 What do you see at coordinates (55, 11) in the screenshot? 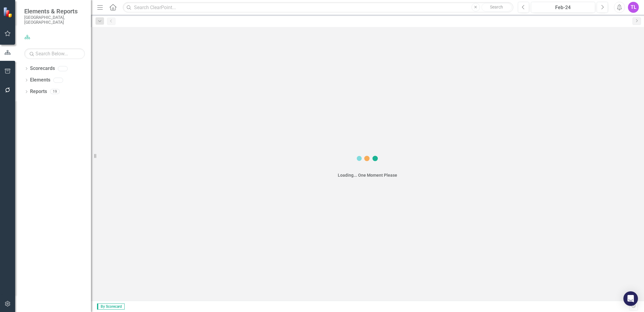
I see `span: Elements & Reports` at bounding box center [55, 11].